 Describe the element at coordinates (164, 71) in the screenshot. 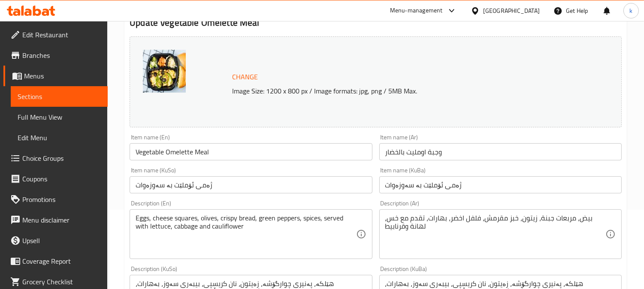

I see `img: Mishwar_diet_second_sessi638907159884298030.jpg` at that location.